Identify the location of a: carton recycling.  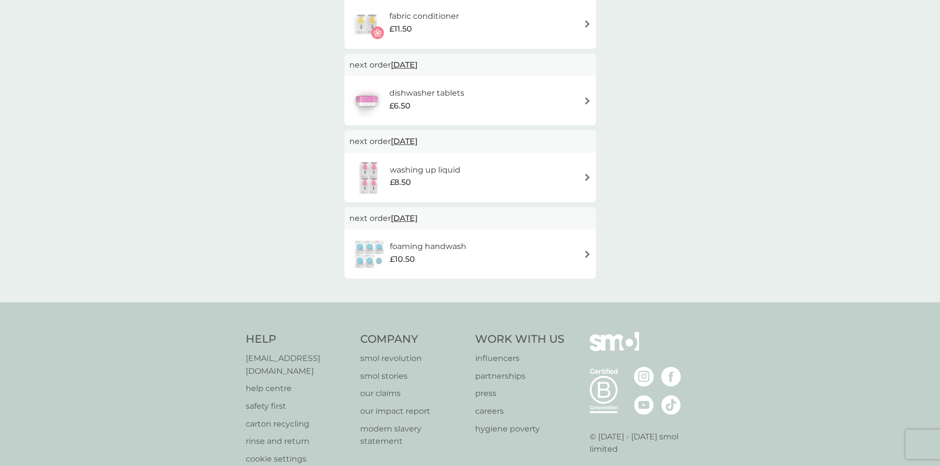
(298, 424).